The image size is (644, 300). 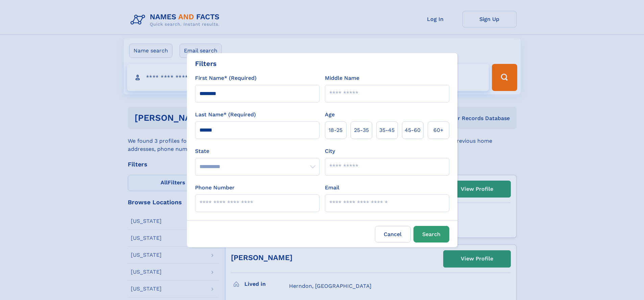 I want to click on label: Email, so click(x=332, y=188).